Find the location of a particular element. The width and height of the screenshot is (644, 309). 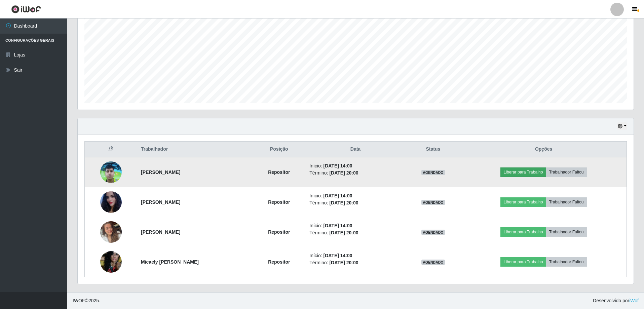

th: Data is located at coordinates (355, 149).